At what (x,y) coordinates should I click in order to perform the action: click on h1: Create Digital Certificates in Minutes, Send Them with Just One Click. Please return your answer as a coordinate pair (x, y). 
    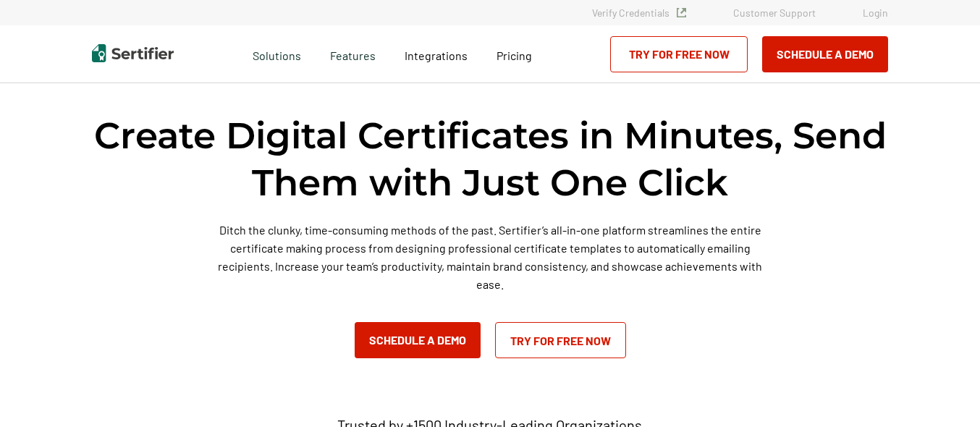
    Looking at the image, I should click on (490, 159).